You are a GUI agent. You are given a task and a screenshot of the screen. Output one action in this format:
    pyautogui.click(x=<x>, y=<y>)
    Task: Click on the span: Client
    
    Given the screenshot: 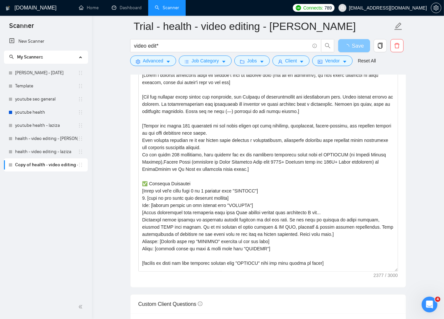 What is the action you would take?
    pyautogui.click(x=291, y=61)
    